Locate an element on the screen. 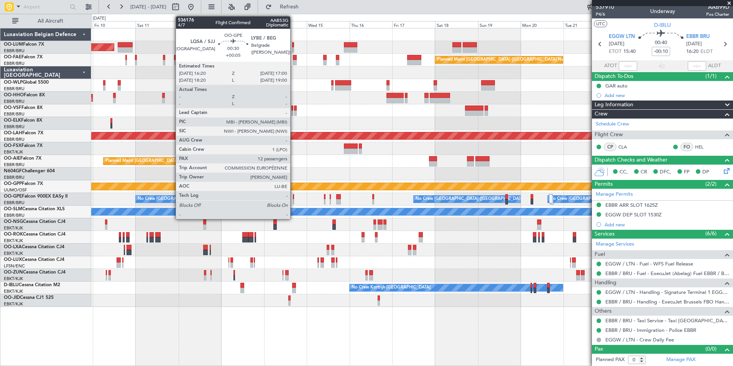 The height and width of the screenshot is (366, 733). span: OO-NSG is located at coordinates (13, 222).